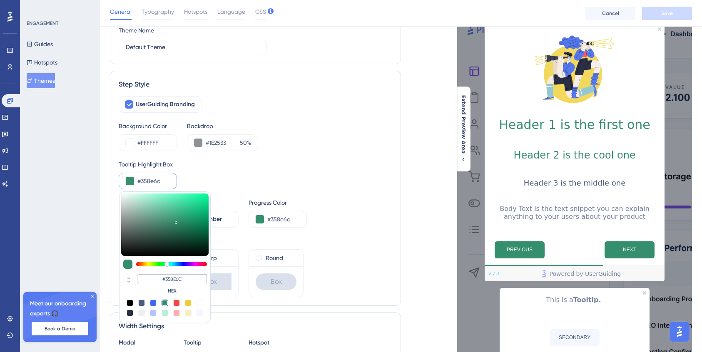 This screenshot has height=352, width=702. What do you see at coordinates (575, 69) in the screenshot?
I see `img: Modal Media` at bounding box center [575, 69].